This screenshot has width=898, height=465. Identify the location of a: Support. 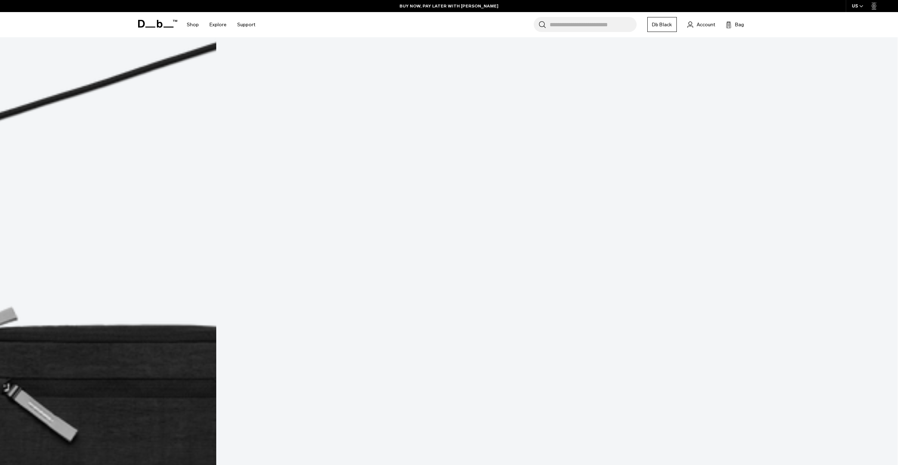
(246, 25).